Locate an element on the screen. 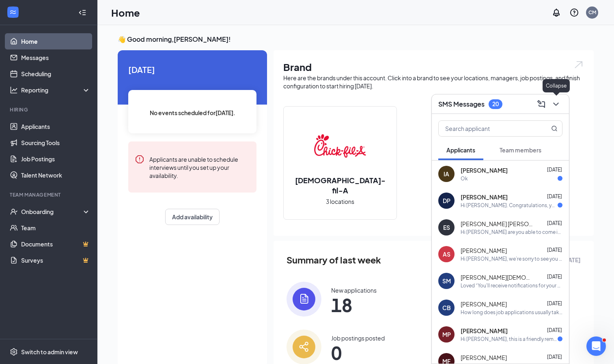  div: Collapse is located at coordinates (555, 85).